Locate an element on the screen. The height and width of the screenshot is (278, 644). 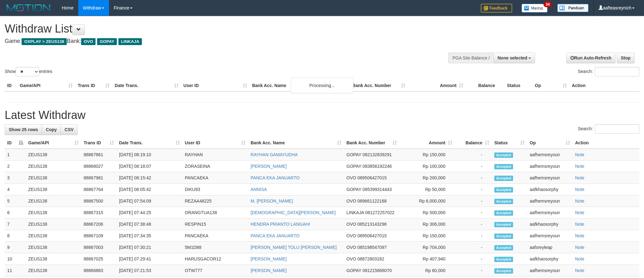
th: Bank Acc. Number: activate to sort column ascending is located at coordinates (372, 143).